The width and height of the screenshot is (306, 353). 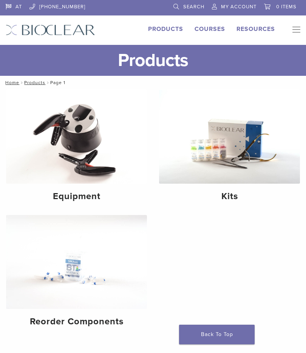 What do you see at coordinates (217, 335) in the screenshot?
I see `a: Back To Top` at bounding box center [217, 335].